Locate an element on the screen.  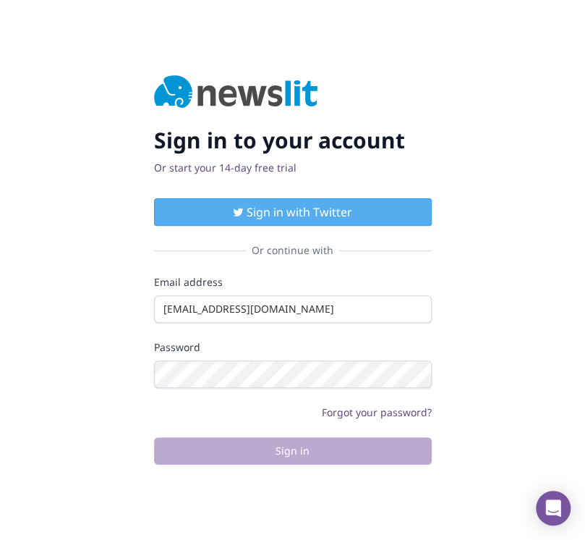
img: Newslit is located at coordinates (236, 93).